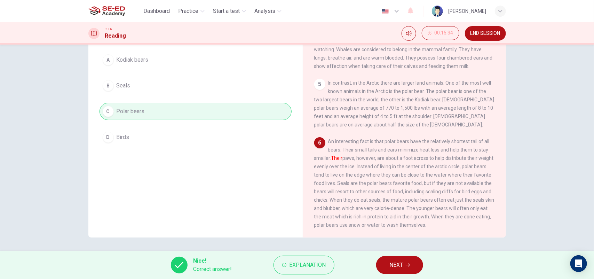 The height and width of the screenshot is (279, 594). What do you see at coordinates (485, 33) in the screenshot?
I see `button: END SESSION` at bounding box center [485, 33].